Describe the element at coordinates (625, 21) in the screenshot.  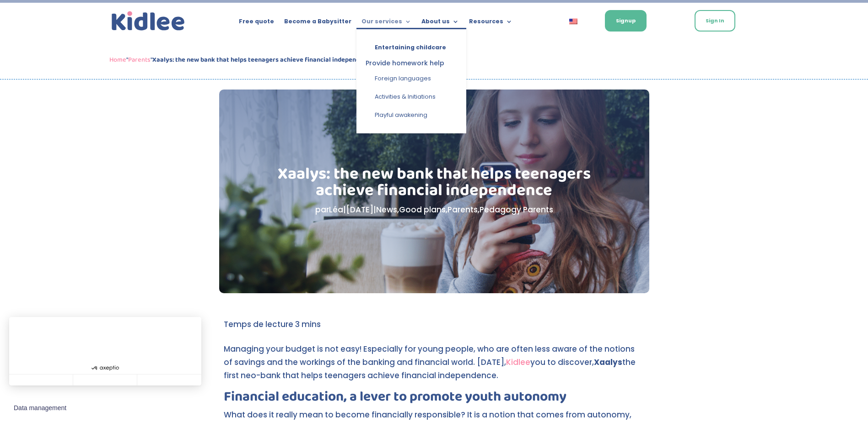
I see `a: Signup` at that location.